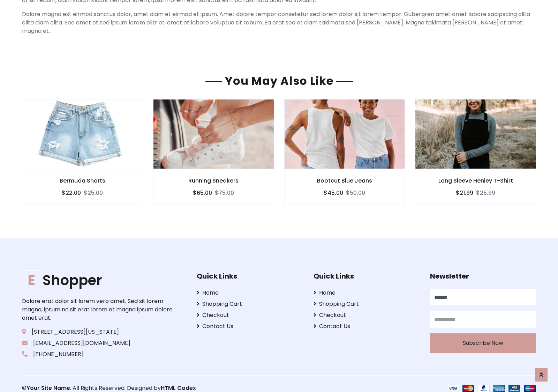  Describe the element at coordinates (355, 193) in the screenshot. I see `del: $50.00` at that location.